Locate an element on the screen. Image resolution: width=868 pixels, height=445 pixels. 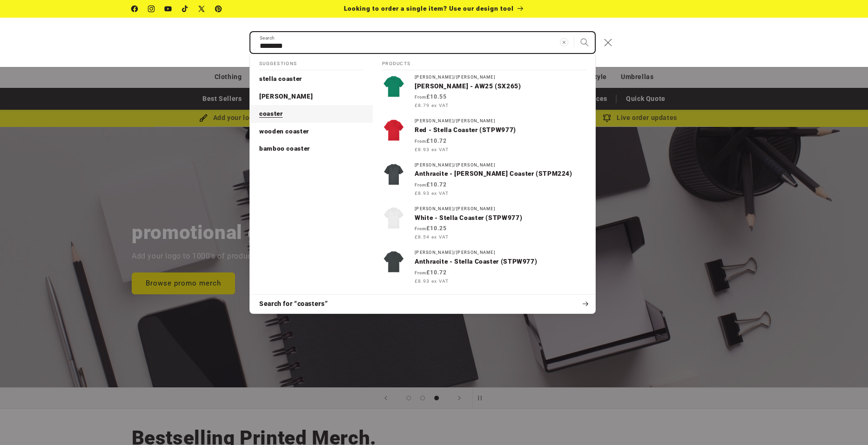
p: coaster is located at coordinates (271, 114).